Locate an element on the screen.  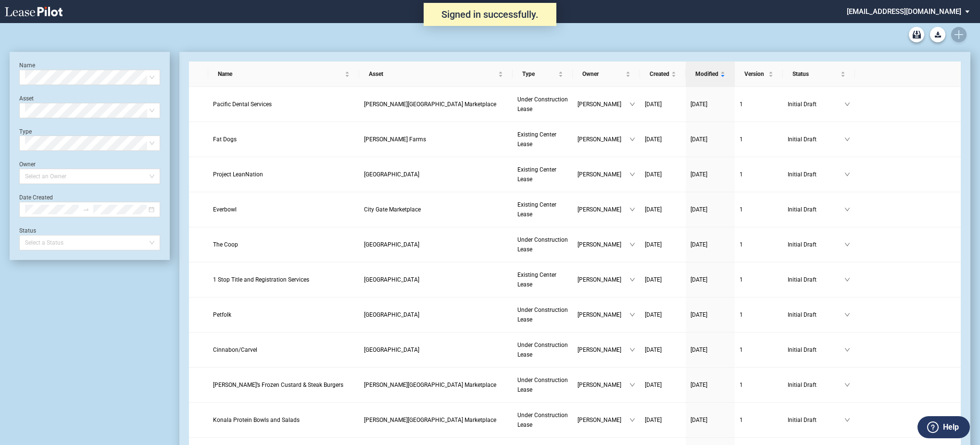
th: Status is located at coordinates (819, 74).